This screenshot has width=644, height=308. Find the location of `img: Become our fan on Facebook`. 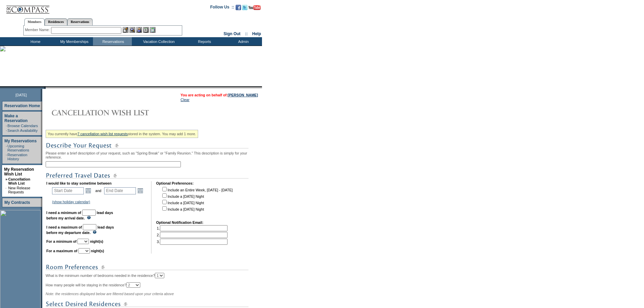

img: Become our fan on Facebook is located at coordinates (239, 8).